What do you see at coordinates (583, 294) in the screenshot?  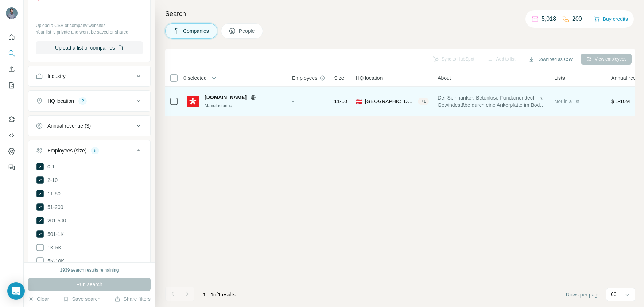 I see `span: Rows per page` at bounding box center [583, 294].